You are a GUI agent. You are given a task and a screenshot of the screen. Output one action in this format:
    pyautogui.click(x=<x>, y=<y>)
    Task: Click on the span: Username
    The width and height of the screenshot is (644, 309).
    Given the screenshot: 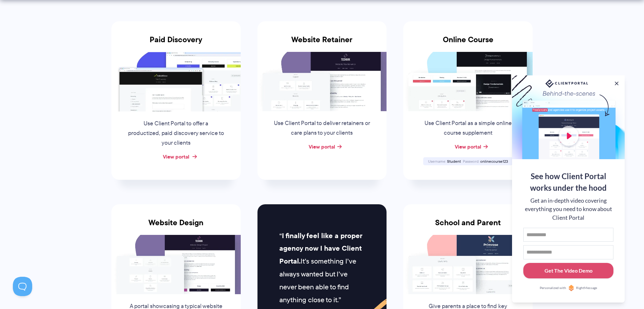 What is the action you would take?
    pyautogui.click(x=437, y=161)
    